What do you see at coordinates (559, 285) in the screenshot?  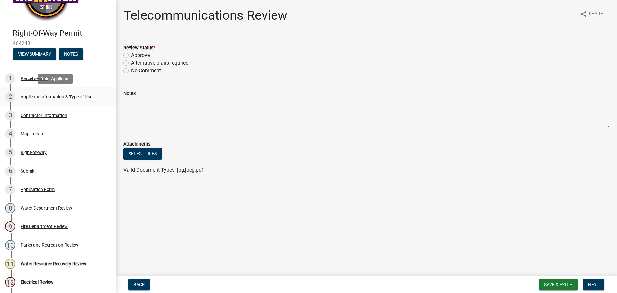 I see `button: Save & Exit` at bounding box center [559, 285].